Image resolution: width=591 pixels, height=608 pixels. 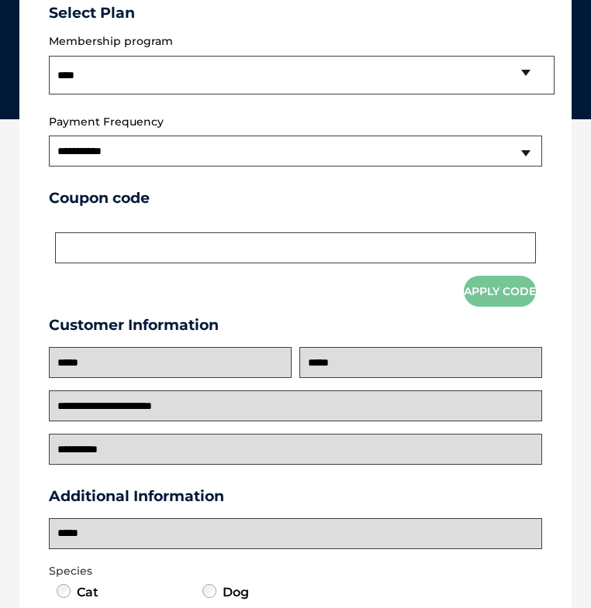 I want to click on h3: Additional Information, so click(x=295, y=497).